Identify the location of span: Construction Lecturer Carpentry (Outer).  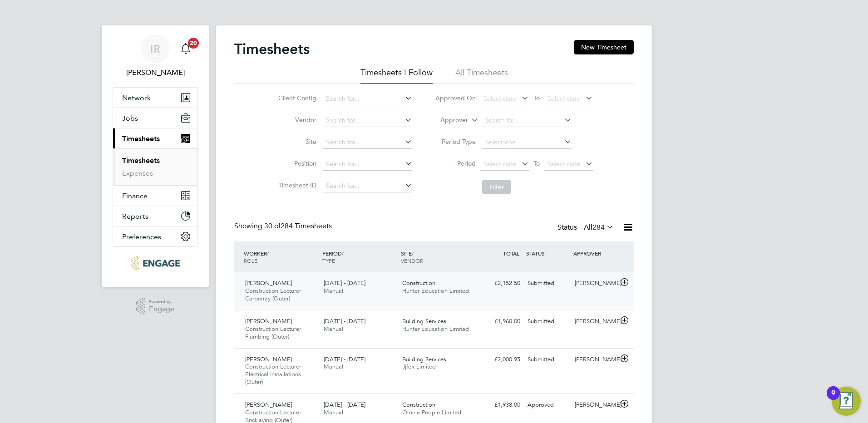
(273, 295).